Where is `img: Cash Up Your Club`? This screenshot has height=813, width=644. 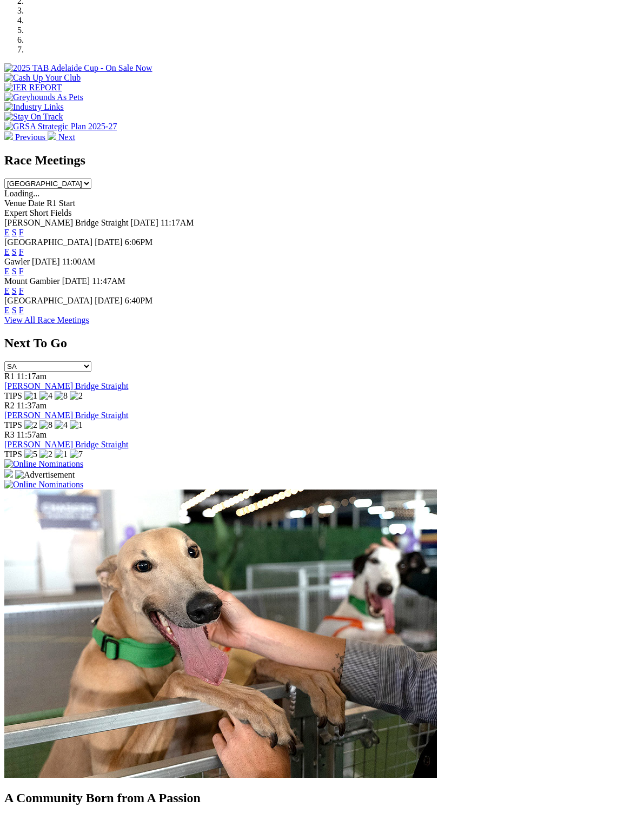 img: Cash Up Your Club is located at coordinates (42, 78).